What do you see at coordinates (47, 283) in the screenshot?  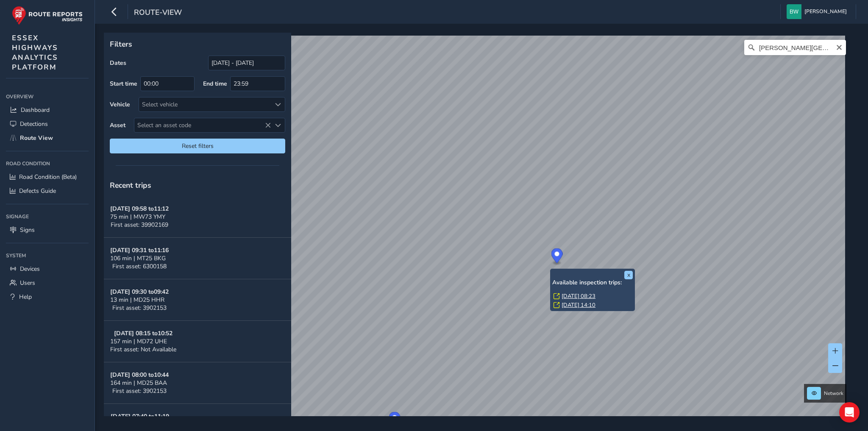 I see `a: Users` at bounding box center [47, 283].